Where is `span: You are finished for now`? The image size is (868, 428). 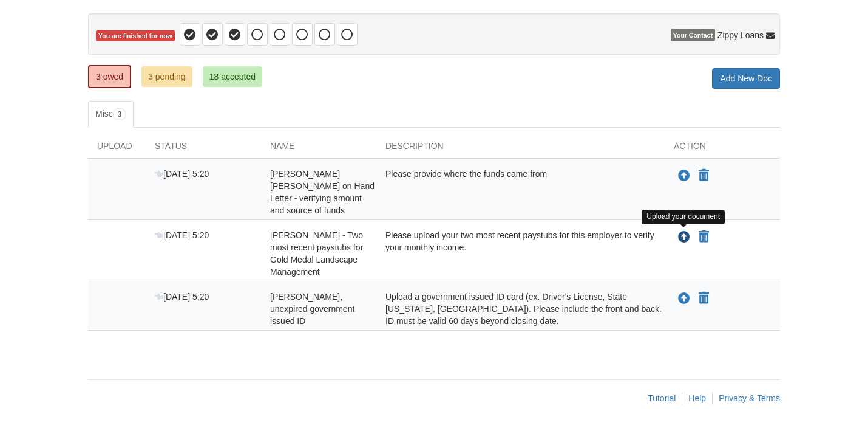 span: You are finished for now is located at coordinates (135, 36).